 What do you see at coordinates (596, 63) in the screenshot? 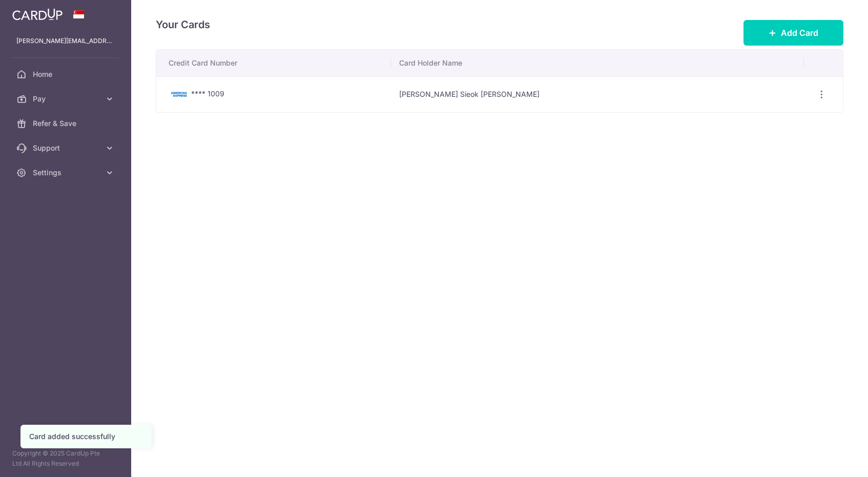
I see `th: Card Holder Name` at bounding box center [596, 63].